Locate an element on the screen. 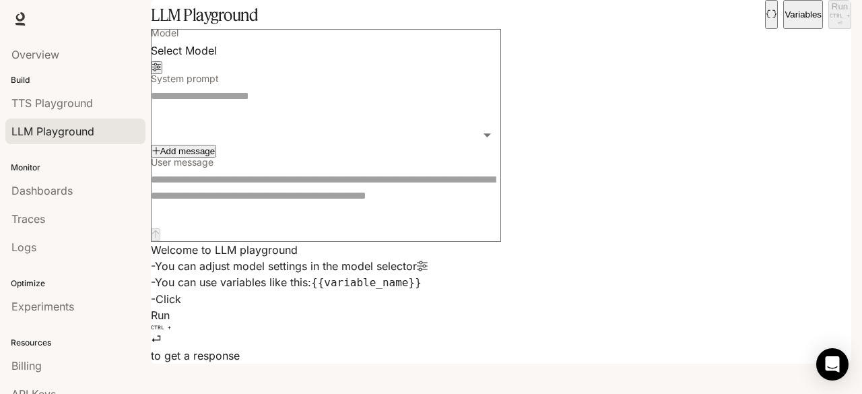 This screenshot has width=862, height=394. p: System prompt is located at coordinates (184, 79).